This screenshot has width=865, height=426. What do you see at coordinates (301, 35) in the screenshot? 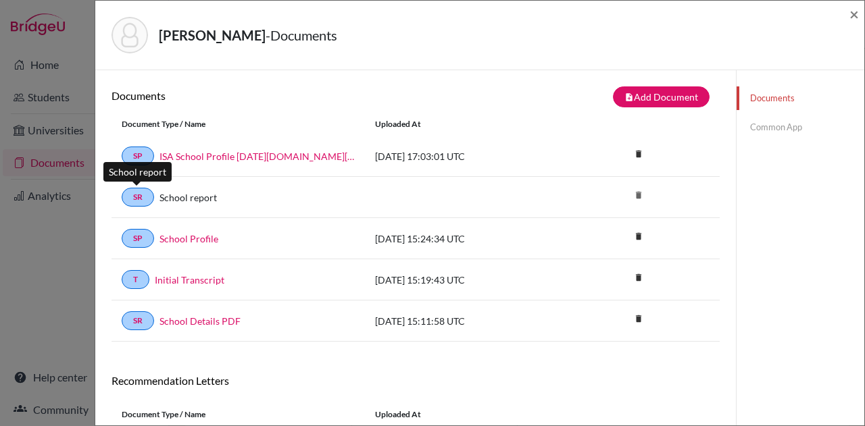
I see `span: - Documents` at bounding box center [301, 35].